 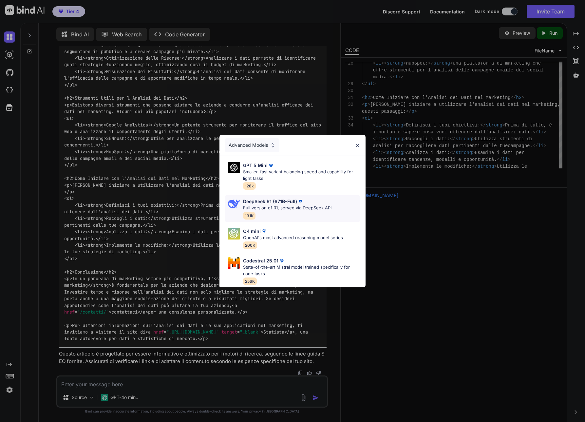 What do you see at coordinates (252, 145) in the screenshot?
I see `div: Advanced Models` at bounding box center [252, 145].